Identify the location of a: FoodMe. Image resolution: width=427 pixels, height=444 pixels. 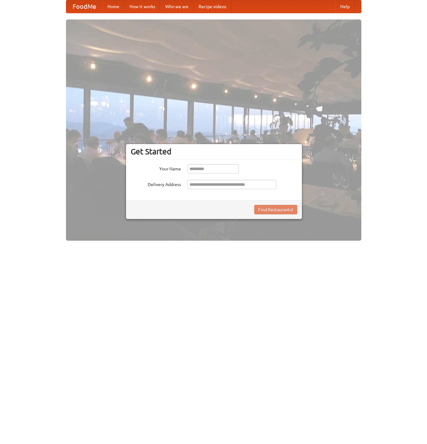
(84, 7).